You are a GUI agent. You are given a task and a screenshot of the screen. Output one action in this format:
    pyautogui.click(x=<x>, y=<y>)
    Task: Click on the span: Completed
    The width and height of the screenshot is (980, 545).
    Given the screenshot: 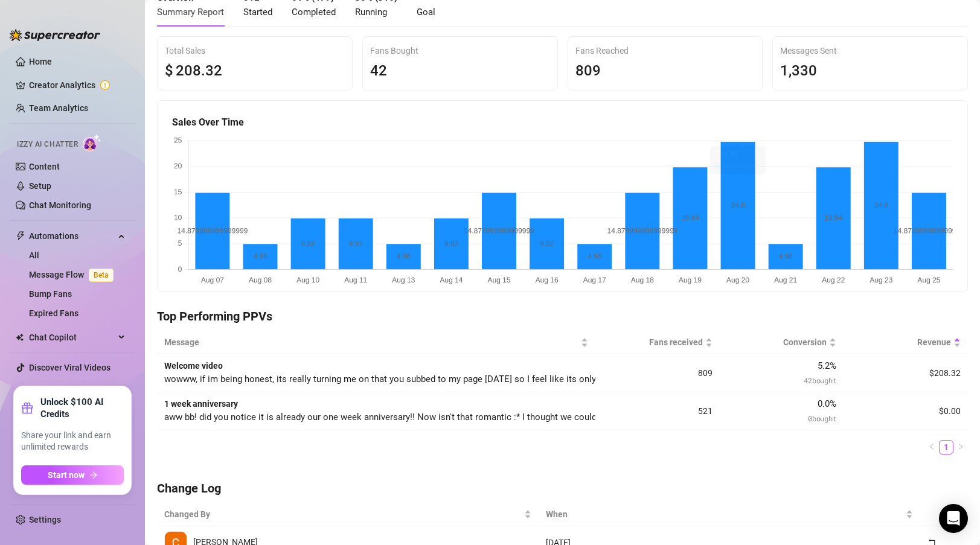 What is the action you would take?
    pyautogui.click(x=313, y=12)
    